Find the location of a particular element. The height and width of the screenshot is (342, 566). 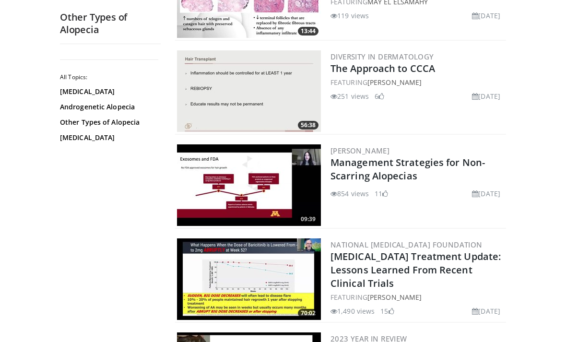

a: Diversity in Dermatology is located at coordinates (382, 57).